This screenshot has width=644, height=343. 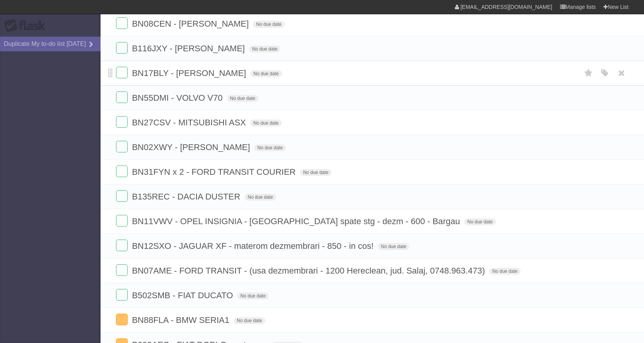 What do you see at coordinates (589, 73) in the screenshot?
I see `label: Star task` at bounding box center [589, 73].